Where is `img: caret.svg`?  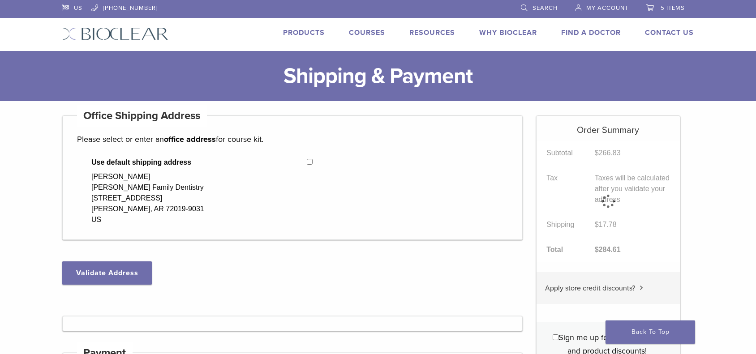 img: caret.svg is located at coordinates (641, 288).